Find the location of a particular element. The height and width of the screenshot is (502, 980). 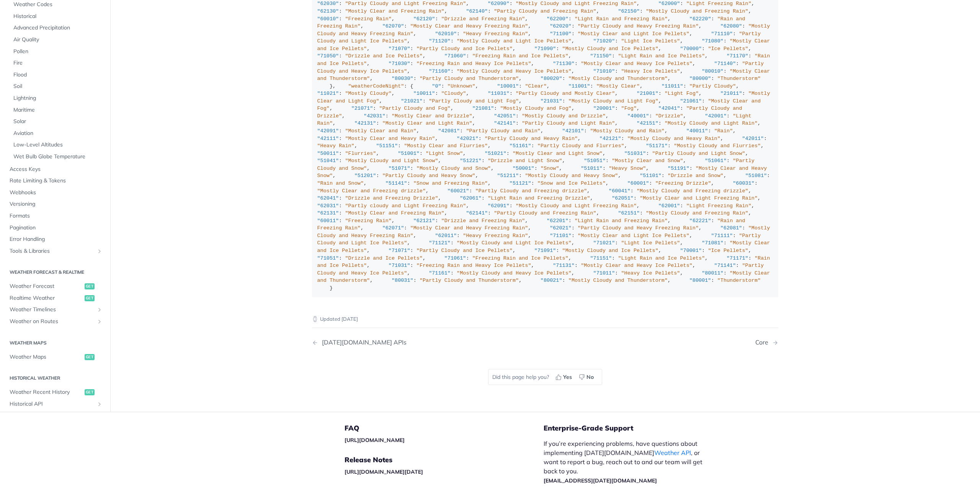

span: "Freezing Rain" is located at coordinates (369, 19).